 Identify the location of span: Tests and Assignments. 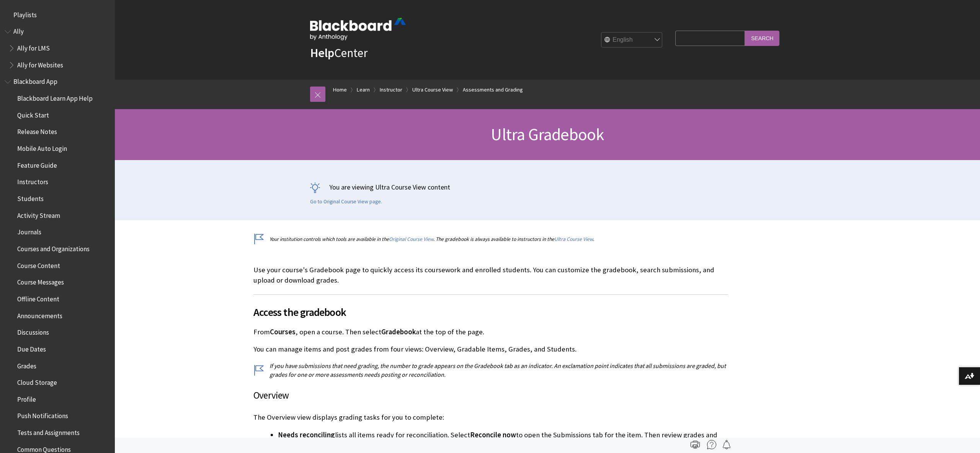
(48, 431).